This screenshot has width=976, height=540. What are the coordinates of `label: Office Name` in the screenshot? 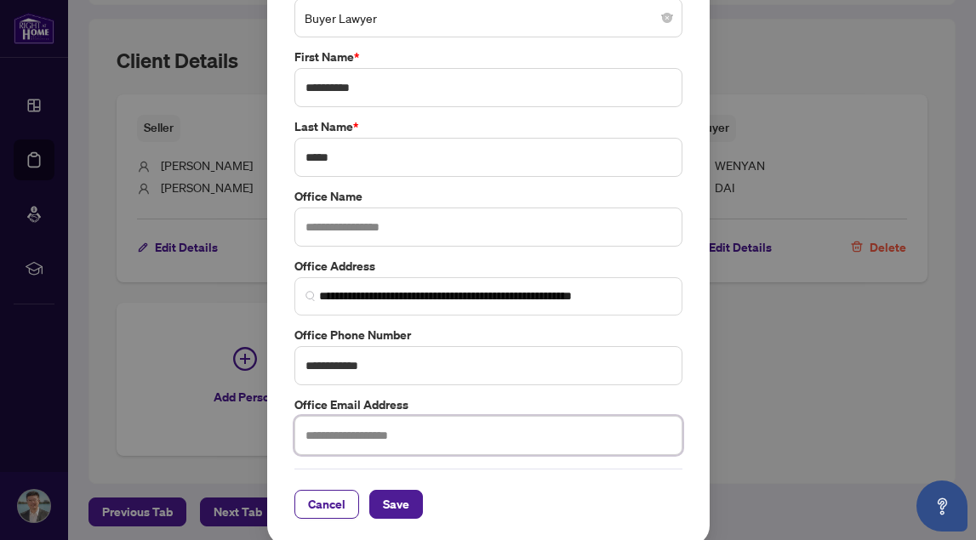 It's located at (488, 196).